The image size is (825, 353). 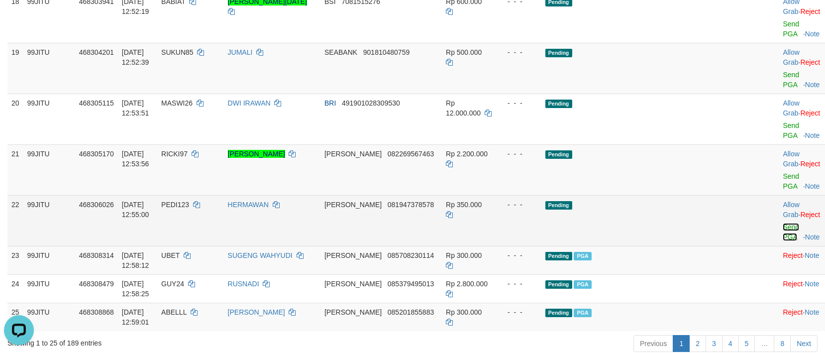 I want to click on span: 468305170, so click(x=97, y=154).